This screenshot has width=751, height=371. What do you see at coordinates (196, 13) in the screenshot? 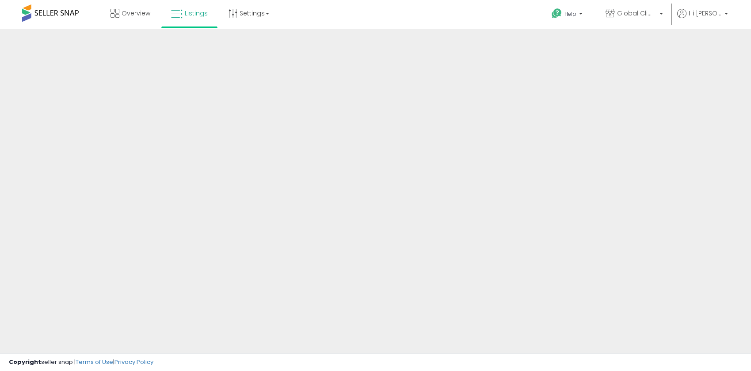
I see `span: Listings` at bounding box center [196, 13].